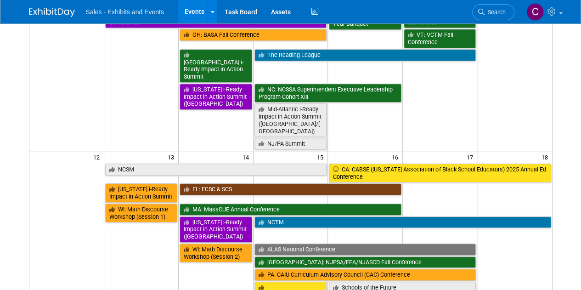 This screenshot has height=290, width=581. I want to click on a: PA: CAIU Curriculum Advisory Council (CAC) Conference, so click(365, 274).